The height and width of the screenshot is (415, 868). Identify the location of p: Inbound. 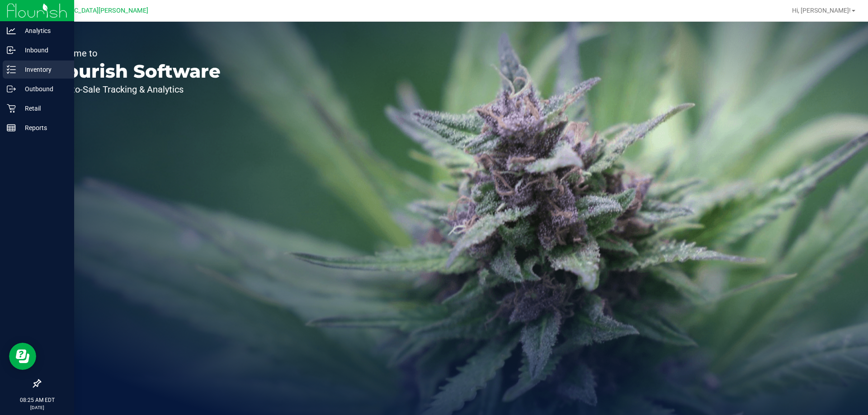
(43, 50).